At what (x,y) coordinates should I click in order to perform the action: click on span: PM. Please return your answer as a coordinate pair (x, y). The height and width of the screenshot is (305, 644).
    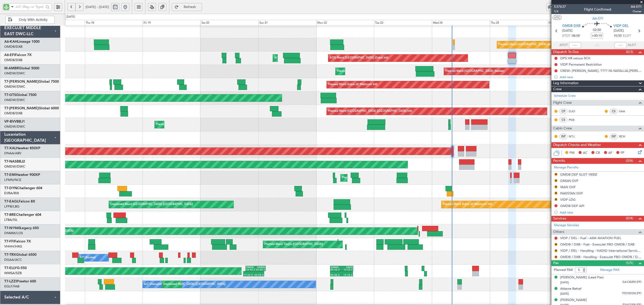
    Looking at the image, I should click on (573, 153).